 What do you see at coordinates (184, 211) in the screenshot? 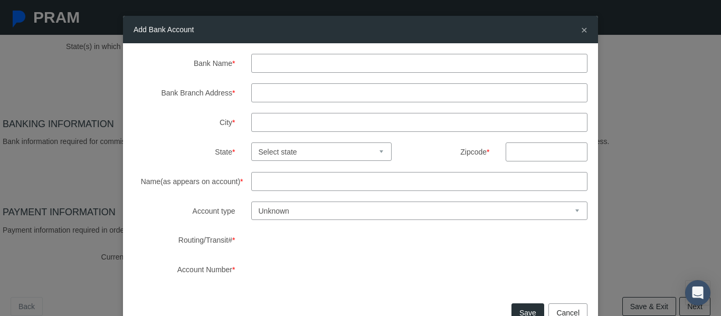
I see `label: Account type` at bounding box center [184, 211].